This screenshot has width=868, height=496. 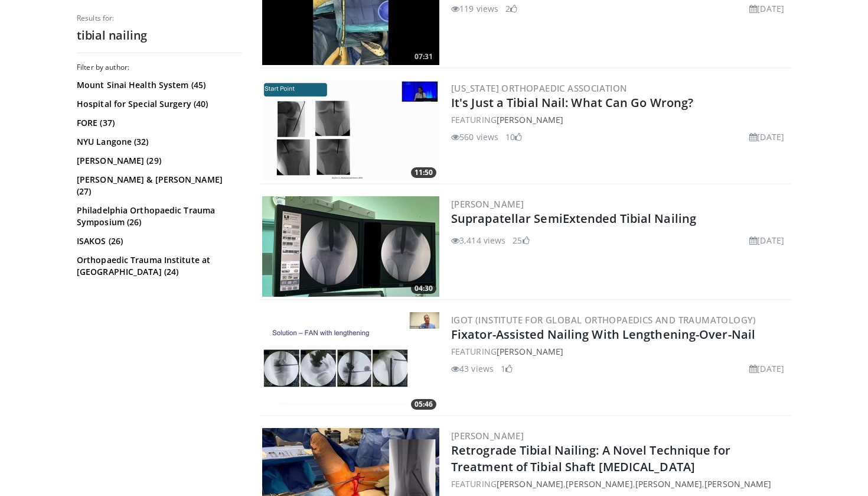 What do you see at coordinates (157, 104) in the screenshot?
I see `a: Hospital for Special Surgery (40)` at bounding box center [157, 104].